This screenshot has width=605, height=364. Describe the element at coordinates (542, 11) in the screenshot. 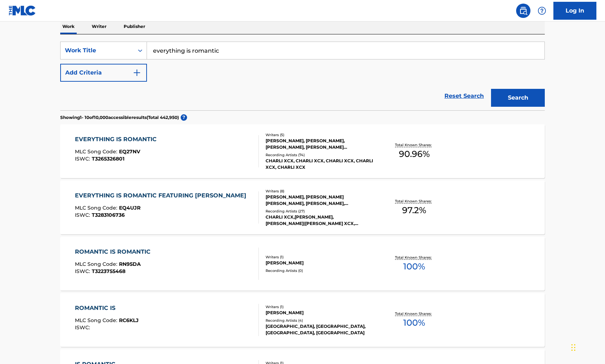

I see `img: help` at that location.